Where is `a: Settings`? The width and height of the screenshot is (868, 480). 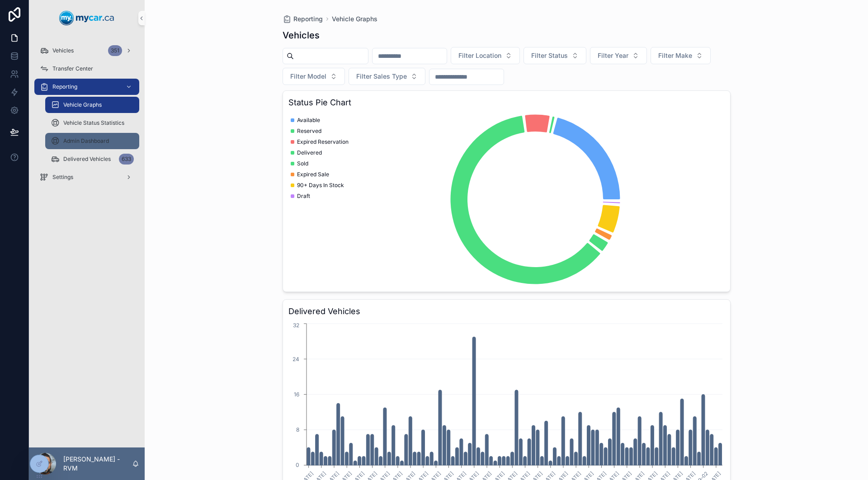
a: Settings is located at coordinates (87, 177).